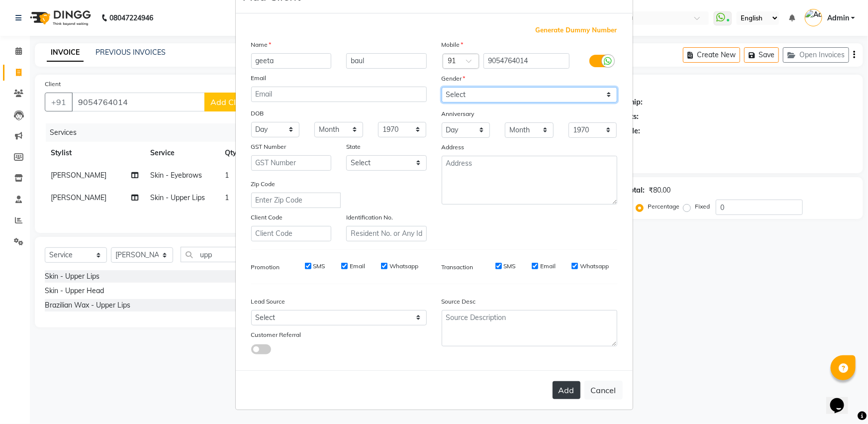 Image resolution: width=868 pixels, height=424 pixels. I want to click on label: Lead Source, so click(268, 302).